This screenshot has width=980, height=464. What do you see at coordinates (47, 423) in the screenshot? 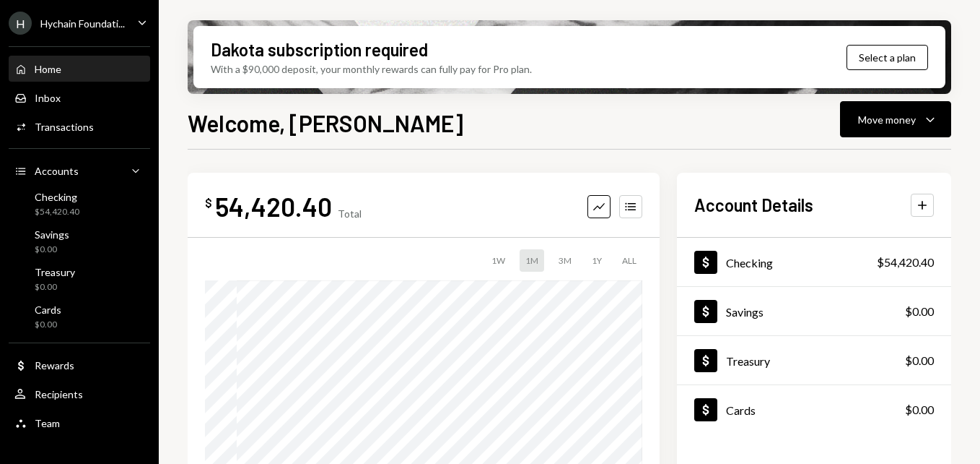
I see `div: Team` at bounding box center [47, 423].